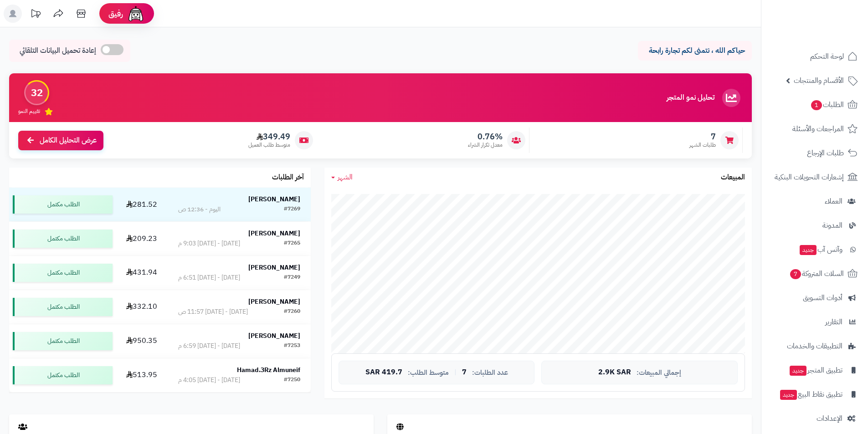 The height and width of the screenshot is (434, 868). What do you see at coordinates (269, 145) in the screenshot?
I see `span: متوسط طلب العميل` at bounding box center [269, 145].